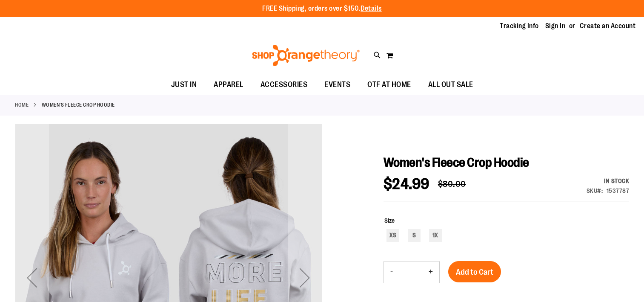 This screenshot has height=302, width=644. What do you see at coordinates (229, 85) in the screenshot?
I see `span: APPAREL` at bounding box center [229, 85].